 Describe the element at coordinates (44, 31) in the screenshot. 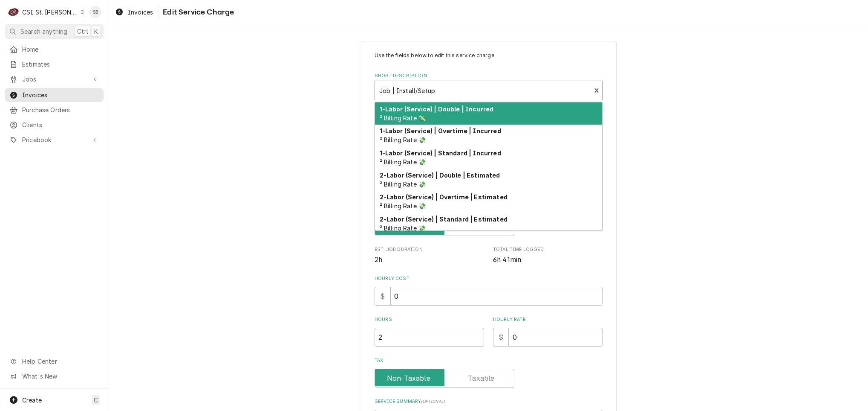

I see `span: Search anything` at that location.